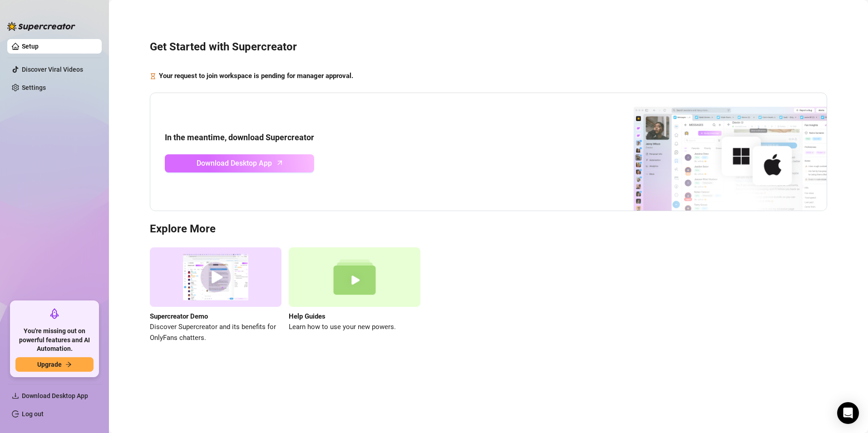  Describe the element at coordinates (239, 164) in the screenshot. I see `a: Download Desktop Apparrow-up` at that location.